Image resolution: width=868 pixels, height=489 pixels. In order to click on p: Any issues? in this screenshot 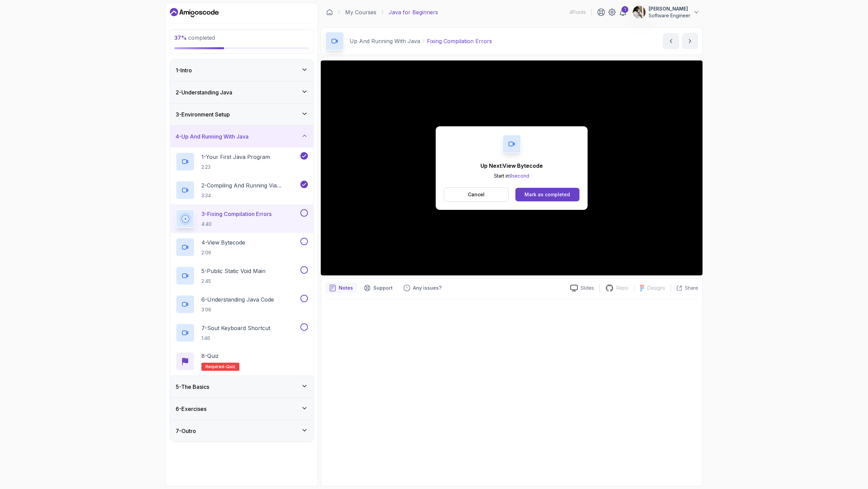, I will do `click(428, 287)`.